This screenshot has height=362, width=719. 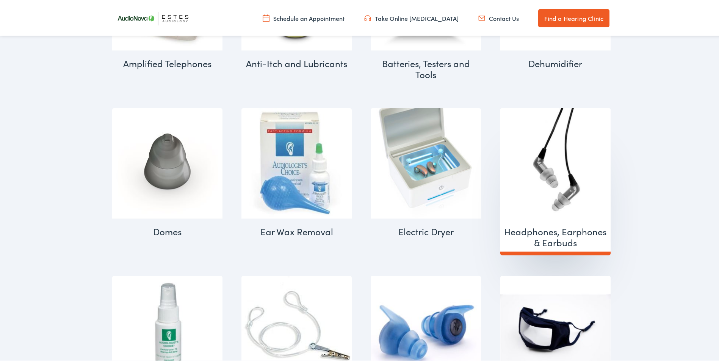 What do you see at coordinates (297, 62) in the screenshot?
I see `h2: Anti-Itch and Lubricants` at bounding box center [297, 62].